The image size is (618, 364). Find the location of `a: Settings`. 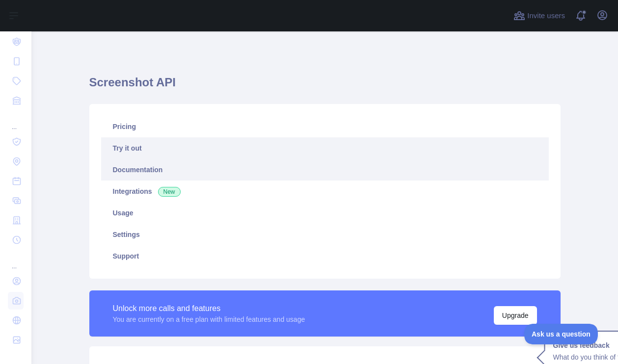

a: Settings is located at coordinates (325, 234).